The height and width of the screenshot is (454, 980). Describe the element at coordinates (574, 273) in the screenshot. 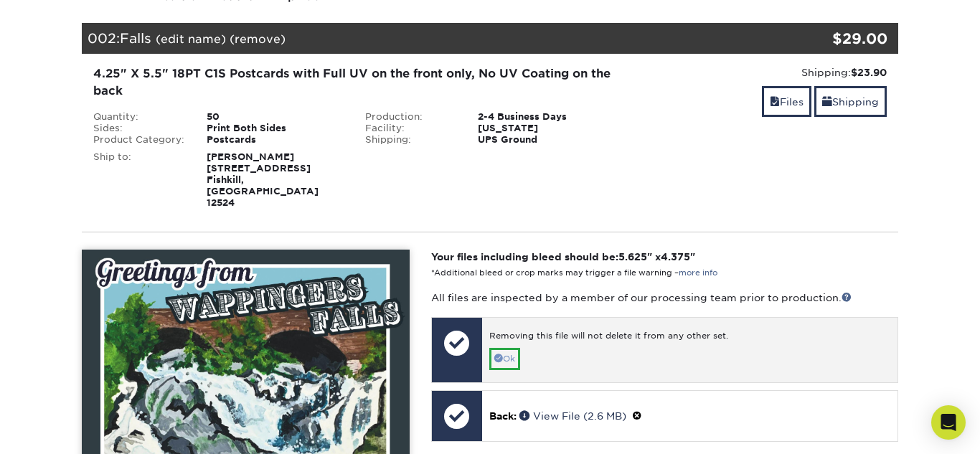

I see `small: *Additional bleed or crop marks may trigger a file warning –` at that location.